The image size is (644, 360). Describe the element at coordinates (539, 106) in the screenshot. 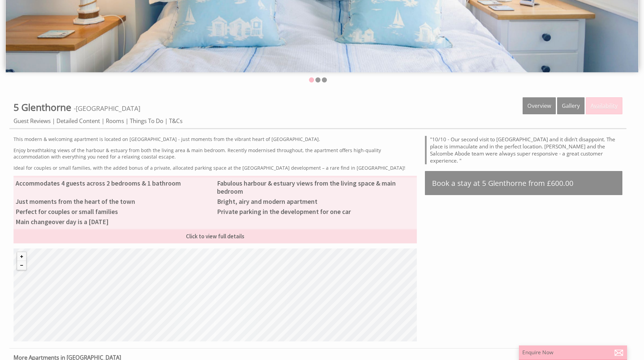

I see `a: Overview` at that location.